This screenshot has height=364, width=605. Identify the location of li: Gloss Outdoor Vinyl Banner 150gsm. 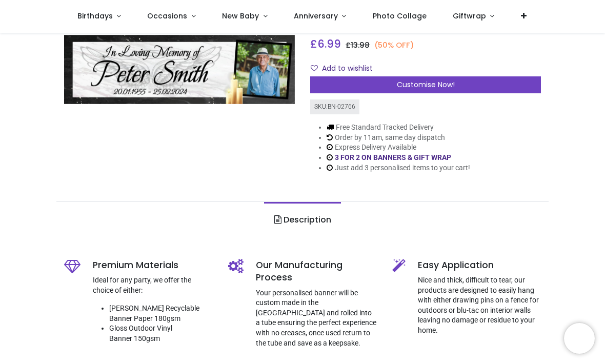
(161, 333).